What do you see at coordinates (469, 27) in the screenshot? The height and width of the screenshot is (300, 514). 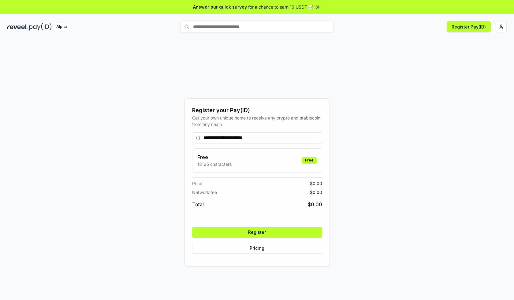 I see `button: Register Pay(ID)` at bounding box center [469, 27].